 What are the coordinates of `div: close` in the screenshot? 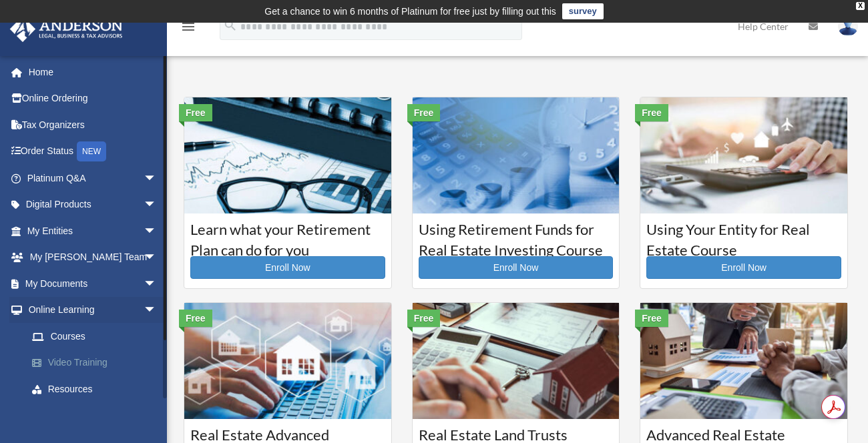 It's located at (860, 6).